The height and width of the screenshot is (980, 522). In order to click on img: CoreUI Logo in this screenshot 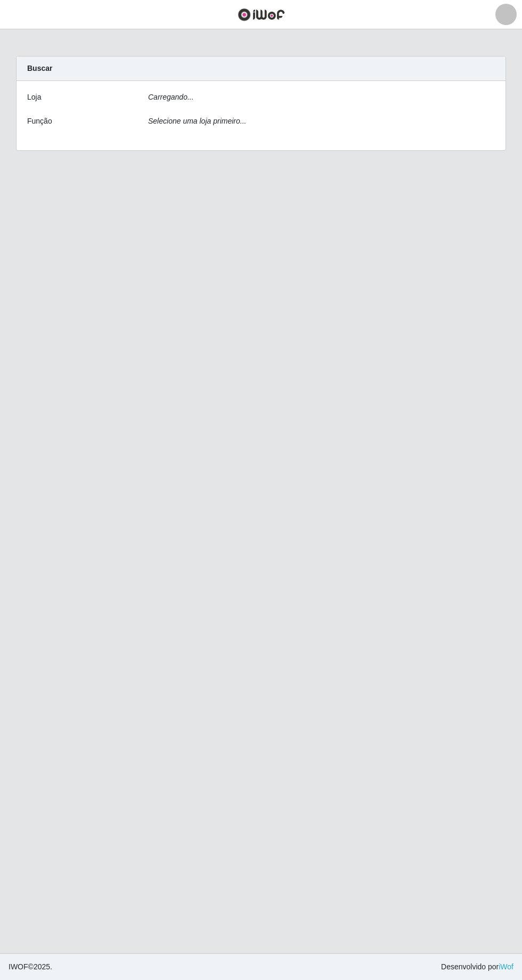, I will do `click(261, 15)`.